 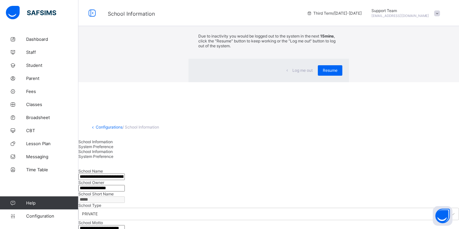 What do you see at coordinates (52, 39) in the screenshot?
I see `span: Dashboard` at bounding box center [52, 39].